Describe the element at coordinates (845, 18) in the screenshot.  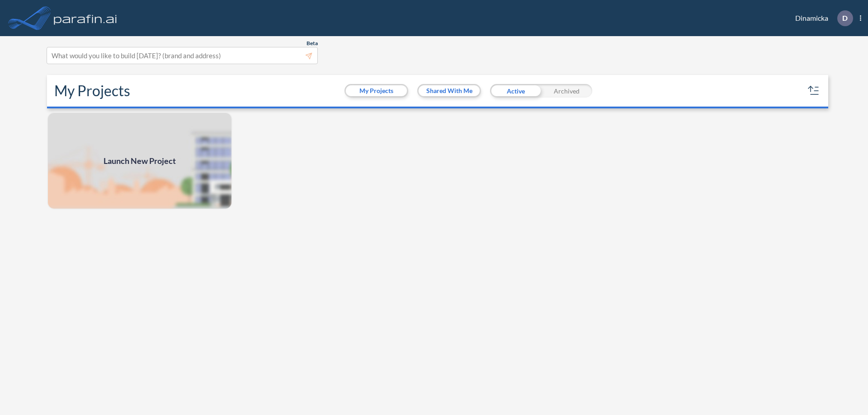
I see `p: D` at that location.